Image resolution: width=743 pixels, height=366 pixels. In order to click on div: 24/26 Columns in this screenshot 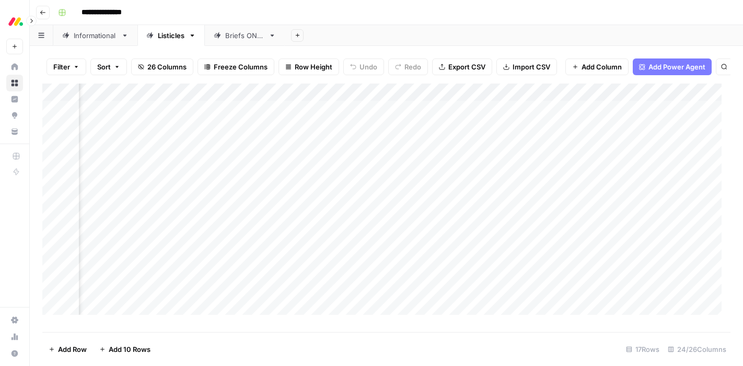, I will do `click(697, 350)`.